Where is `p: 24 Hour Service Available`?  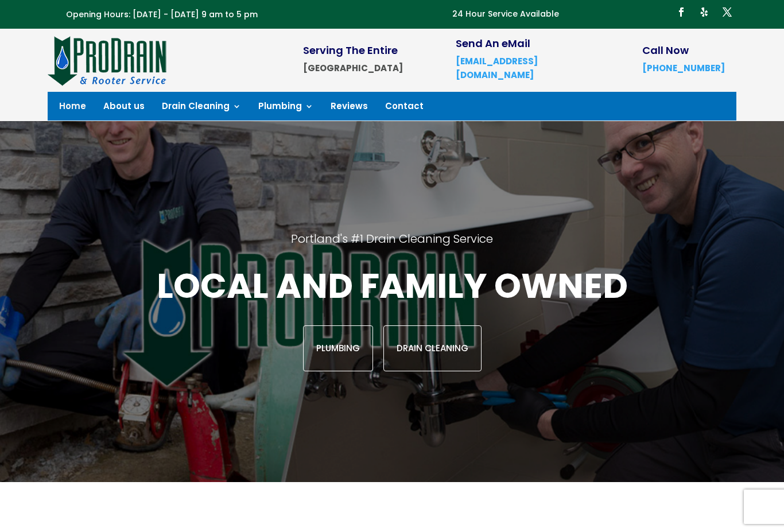 p: 24 Hour Service Available is located at coordinates (506, 14).